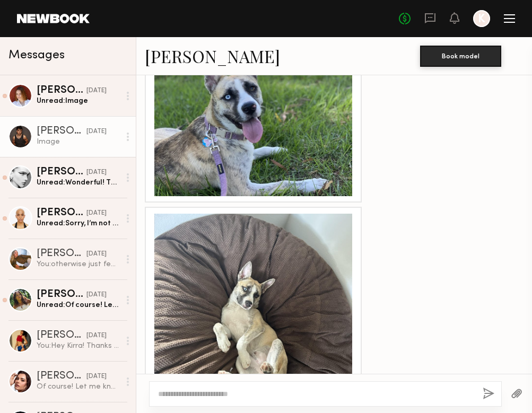 The image size is (532, 413). What do you see at coordinates (78, 387) in the screenshot?
I see `div: Of course! Let me know if you need anything else` at bounding box center [78, 387].